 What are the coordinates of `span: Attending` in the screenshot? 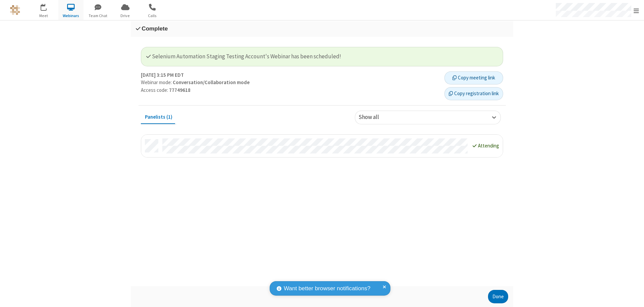 It's located at (488, 146).